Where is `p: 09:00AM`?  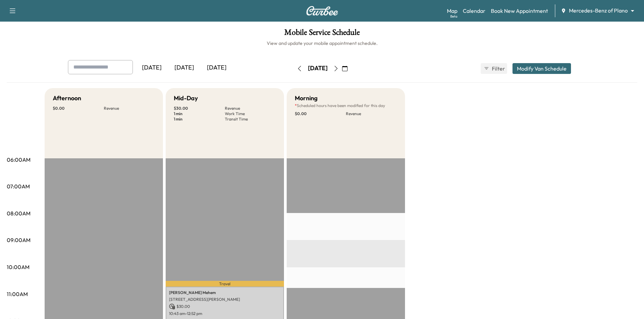 p: 09:00AM is located at coordinates (19, 240).